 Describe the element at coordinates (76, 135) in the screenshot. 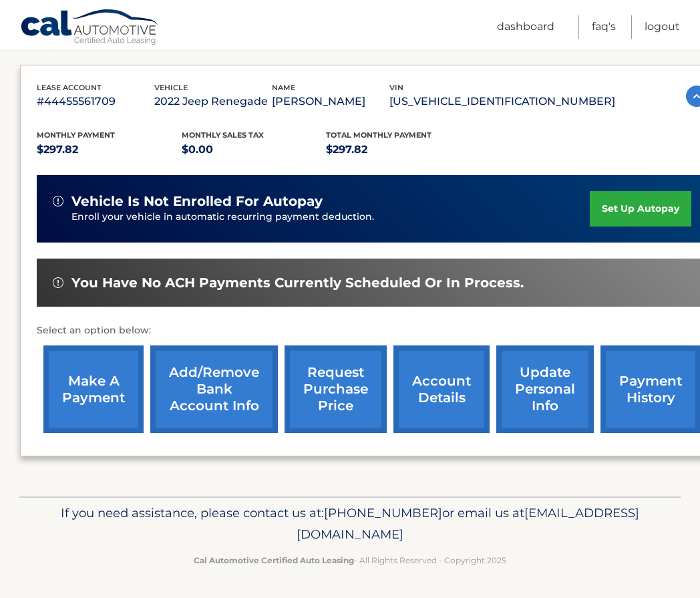

I see `span: Monthly Payment` at that location.